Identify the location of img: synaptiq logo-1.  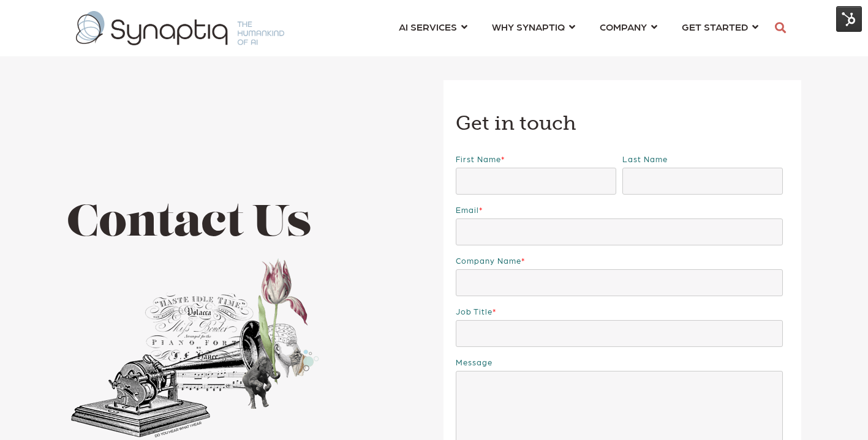
(180, 28).